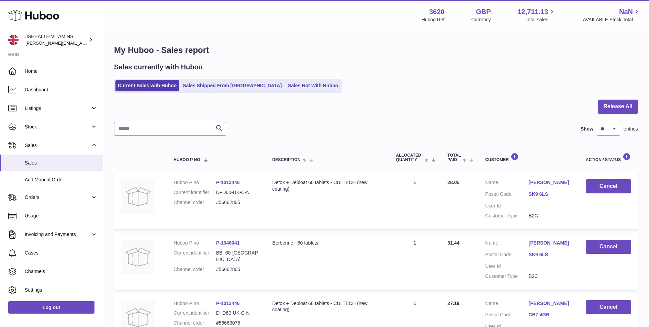 The width and height of the screenshot is (649, 327). What do you see at coordinates (453, 303) in the screenshot?
I see `span: 27.19` at bounding box center [453, 303].